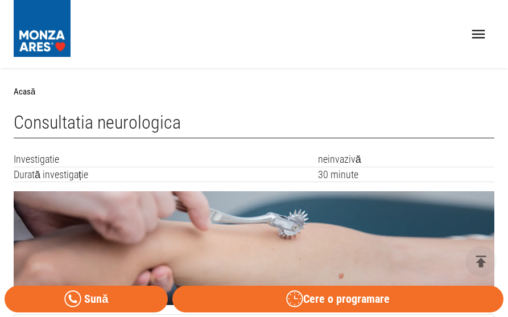 This screenshot has width=508, height=317. Describe the element at coordinates (406, 174) in the screenshot. I see `td: 30 minute` at that location.